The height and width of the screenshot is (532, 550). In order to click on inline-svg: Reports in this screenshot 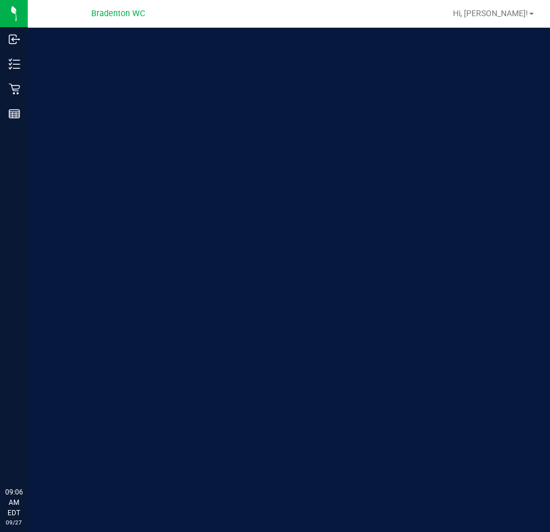, I will do `click(14, 114)`.